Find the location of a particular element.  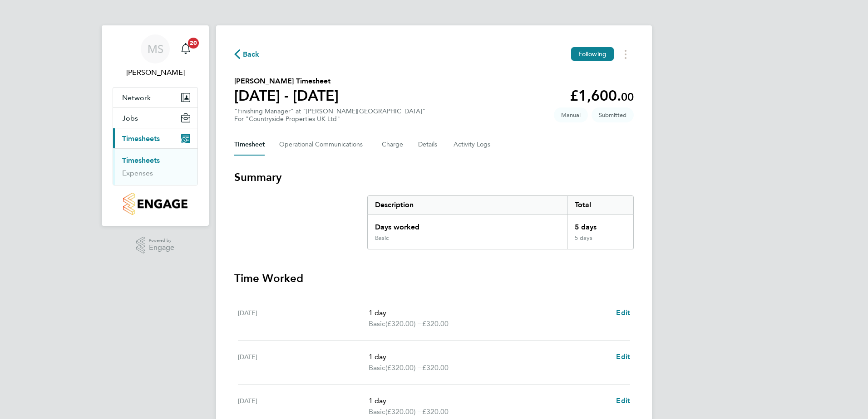

span: Powered by is located at coordinates (161, 240).